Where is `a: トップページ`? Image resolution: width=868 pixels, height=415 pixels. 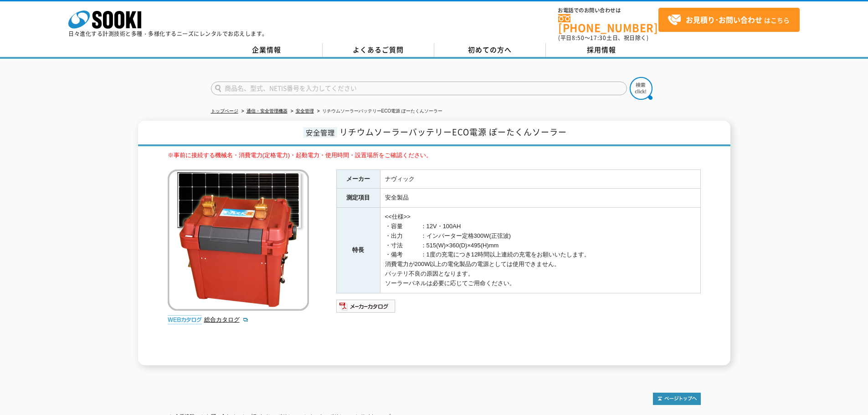
a: トップページ is located at coordinates (225, 111).